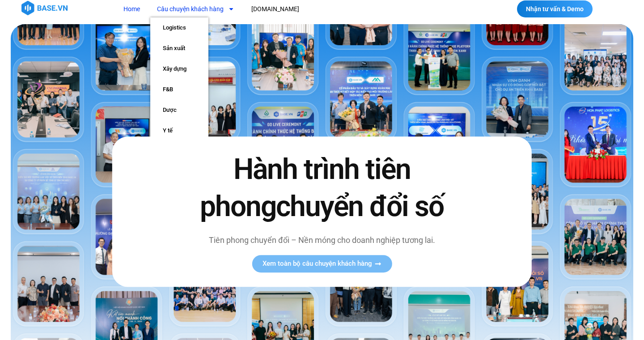 The image size is (644, 340). Describe the element at coordinates (360, 206) in the screenshot. I see `span: chuyển đổi số` at that location.